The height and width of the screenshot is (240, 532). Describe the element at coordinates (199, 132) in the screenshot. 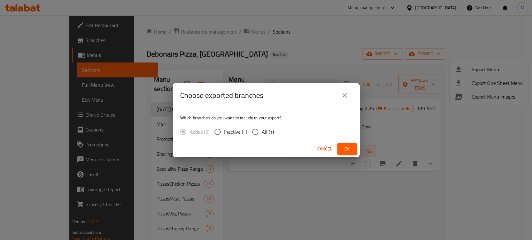

I see `span: Active (0)` at that location.